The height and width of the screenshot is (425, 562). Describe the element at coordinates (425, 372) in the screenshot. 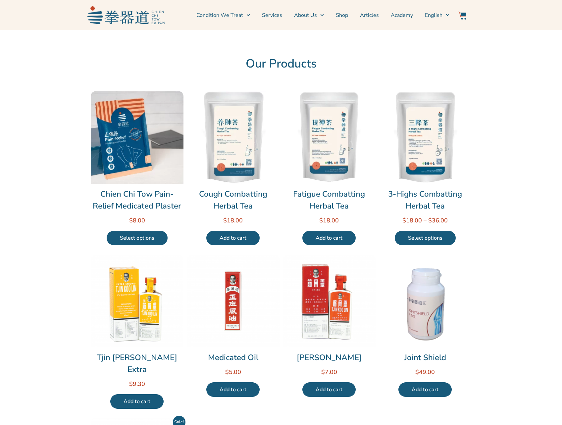

I see `bdi: 49.00` at that location.